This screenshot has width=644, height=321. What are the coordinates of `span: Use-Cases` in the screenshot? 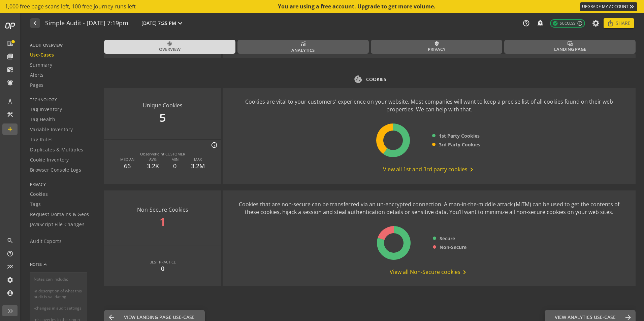 It's located at (42, 55).